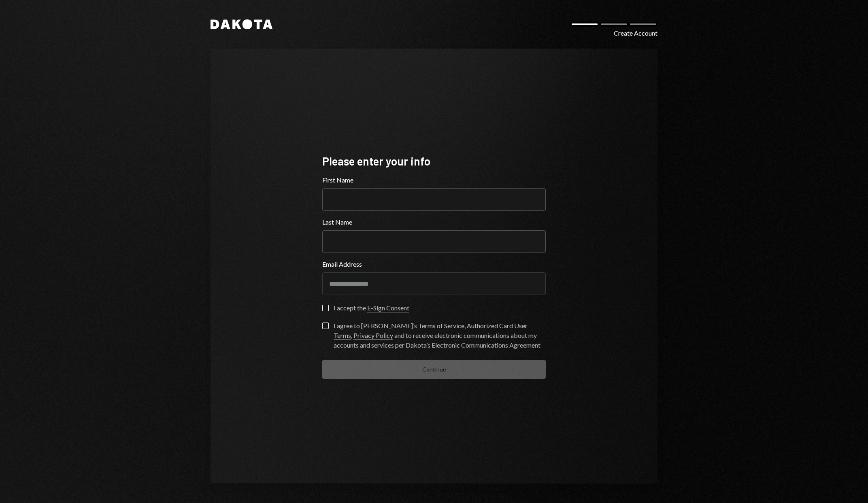  I want to click on label: Email Address, so click(434, 264).